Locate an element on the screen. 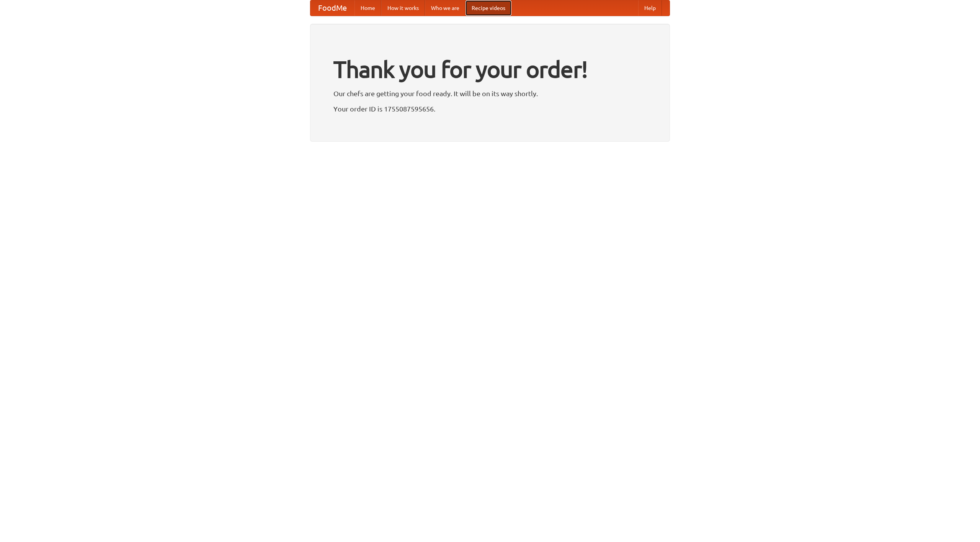 The height and width of the screenshot is (542, 980). p: Our chefs are getting your food ready. It will be on its way shortly. is located at coordinates (490, 94).